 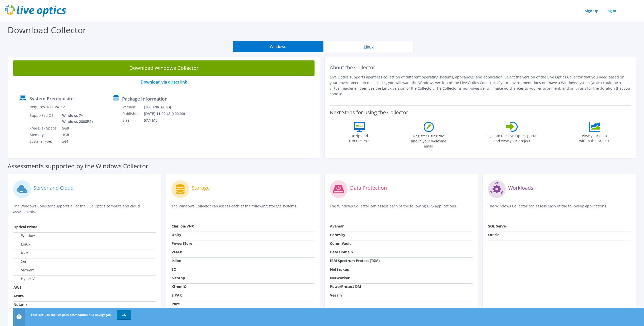 What do you see at coordinates (183, 226) in the screenshot?
I see `strong: Clariion/VNX` at bounding box center [183, 226].